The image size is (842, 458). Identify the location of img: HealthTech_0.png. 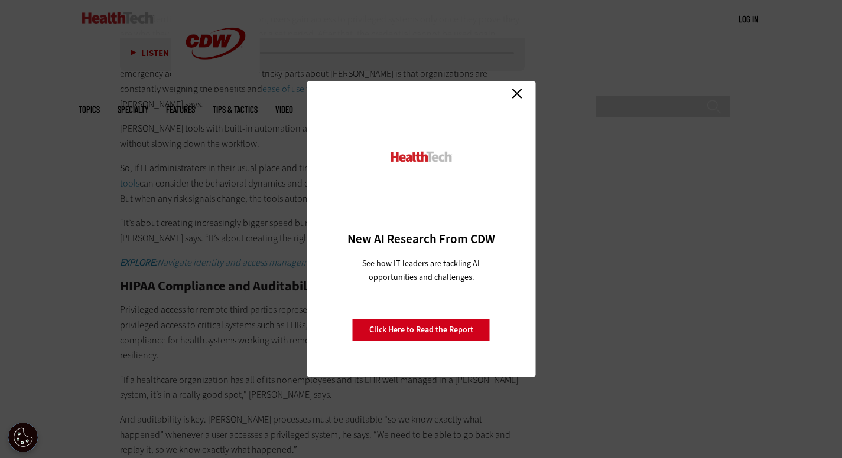
(421, 157).